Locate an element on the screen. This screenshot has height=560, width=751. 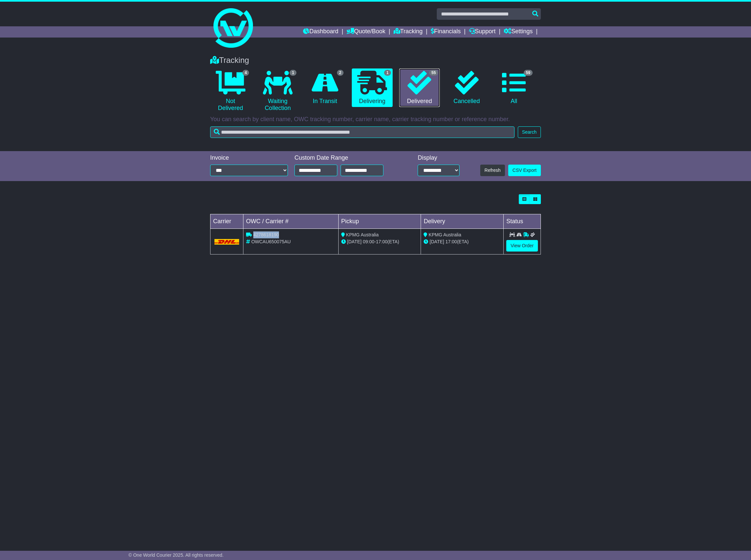
a: 2 In Transit is located at coordinates (325, 88).